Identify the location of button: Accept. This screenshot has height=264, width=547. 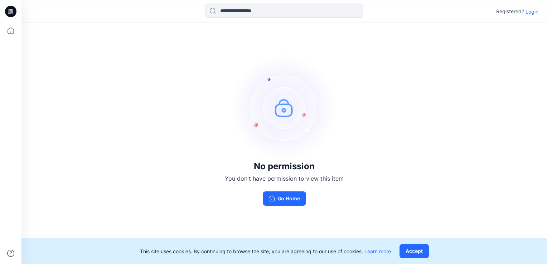
(414, 251).